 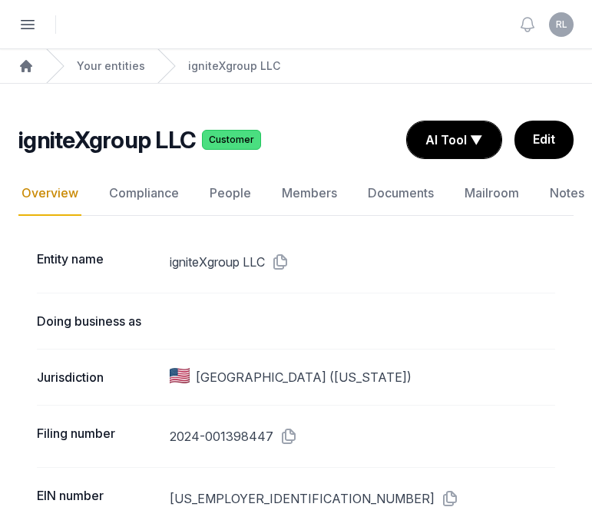 I want to click on dd: igniteXgroup LLC, so click(x=363, y=262).